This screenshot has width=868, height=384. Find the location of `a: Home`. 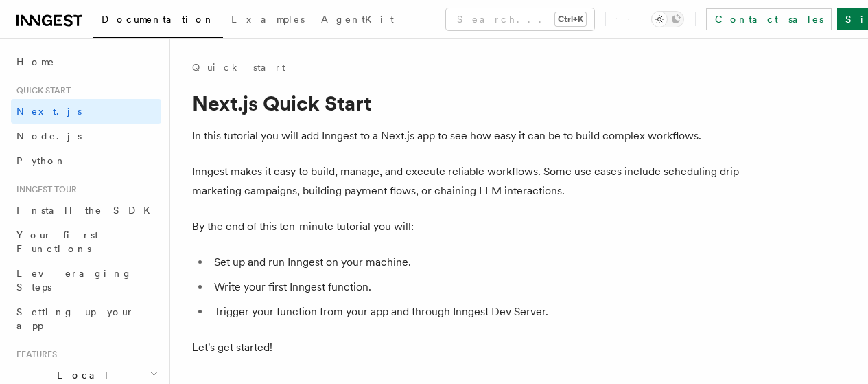

a: Home is located at coordinates (86, 62).